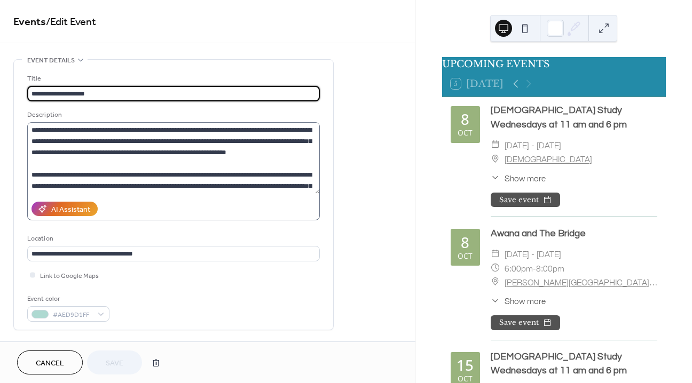  What do you see at coordinates (50, 363) in the screenshot?
I see `button: Cancel` at bounding box center [50, 363].